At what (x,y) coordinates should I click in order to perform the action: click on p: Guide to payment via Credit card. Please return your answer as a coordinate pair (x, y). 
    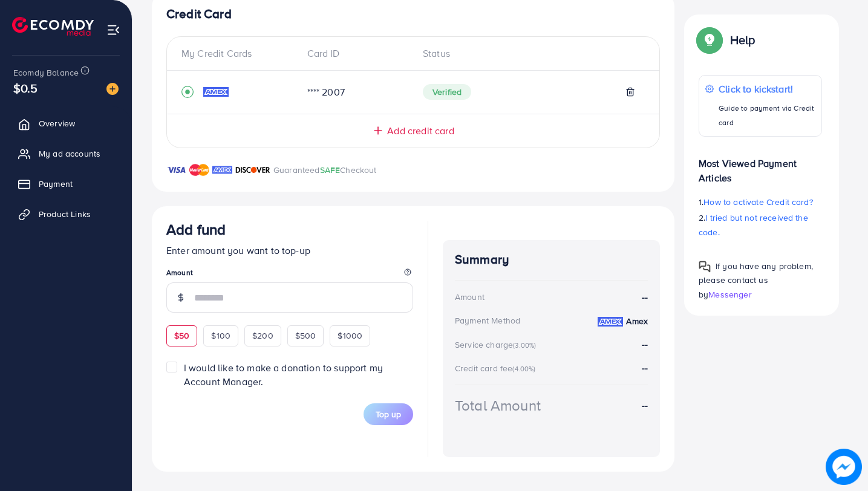
    Looking at the image, I should click on (767, 116).